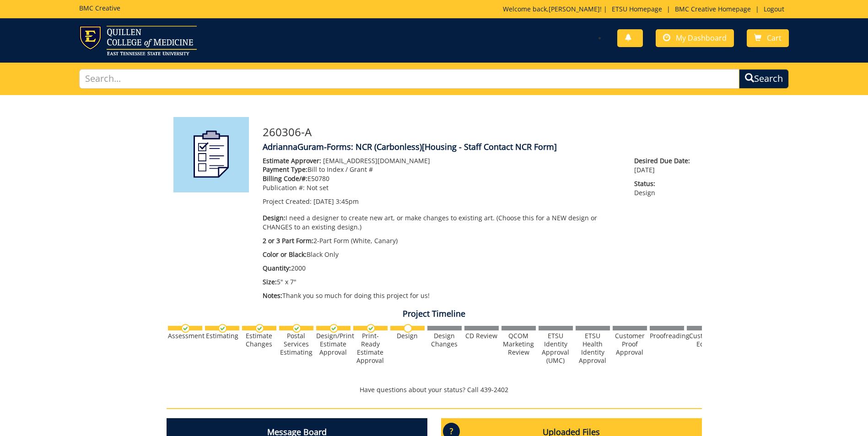 The width and height of the screenshot is (868, 436). Describe the element at coordinates (479, 147) in the screenshot. I see `h4: AdriannaGuram-Forms: NCR (Carbonless)` at that location.